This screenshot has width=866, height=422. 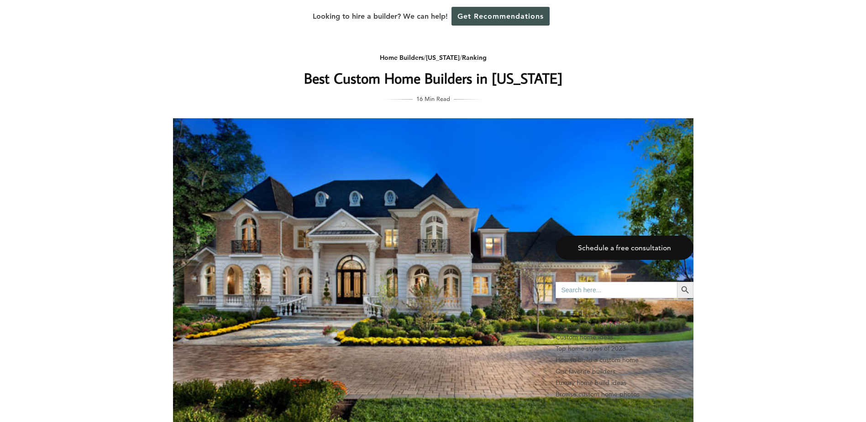 What do you see at coordinates (433, 99) in the screenshot?
I see `span: 16 Min Read` at bounding box center [433, 99].